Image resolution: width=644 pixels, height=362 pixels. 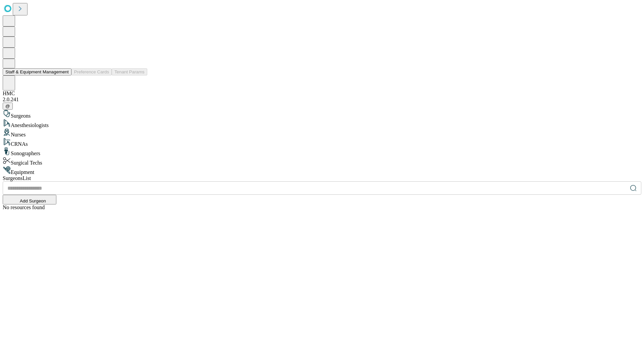 I want to click on div: No resources found, so click(x=322, y=207).